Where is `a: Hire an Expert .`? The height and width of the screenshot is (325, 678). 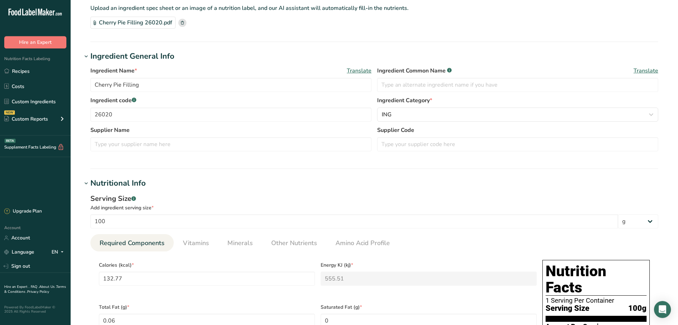 a: Hire an Expert . is located at coordinates (17, 287).